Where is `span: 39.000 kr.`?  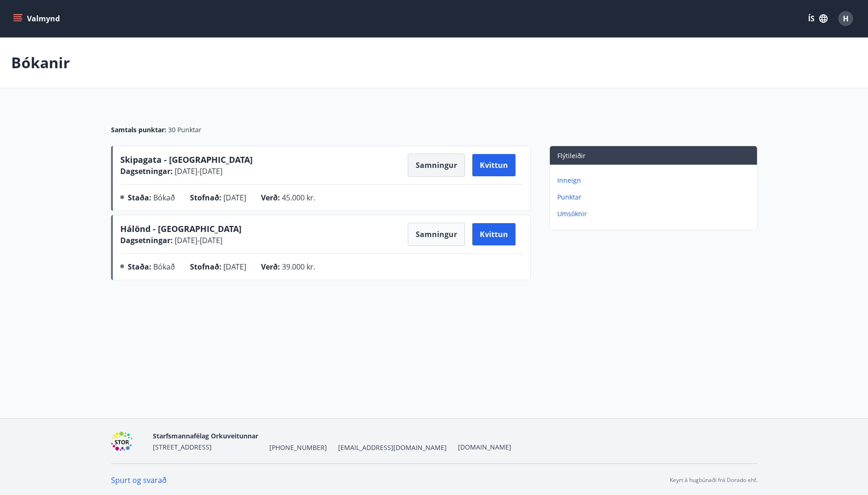 span: 39.000 kr. is located at coordinates (298, 267).